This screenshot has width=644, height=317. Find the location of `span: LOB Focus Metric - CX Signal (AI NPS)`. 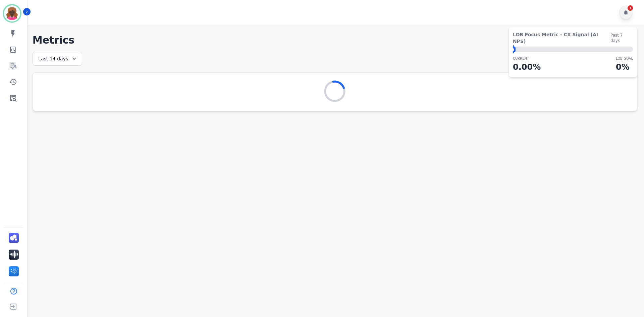

span: LOB Focus Metric - CX Signal (AI NPS) is located at coordinates (562, 38).